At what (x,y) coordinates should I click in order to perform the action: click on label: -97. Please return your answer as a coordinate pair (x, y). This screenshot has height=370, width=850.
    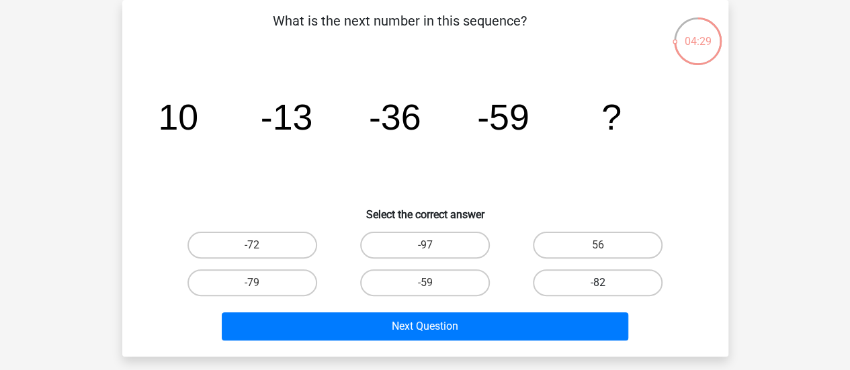
    Looking at the image, I should click on (425, 245).